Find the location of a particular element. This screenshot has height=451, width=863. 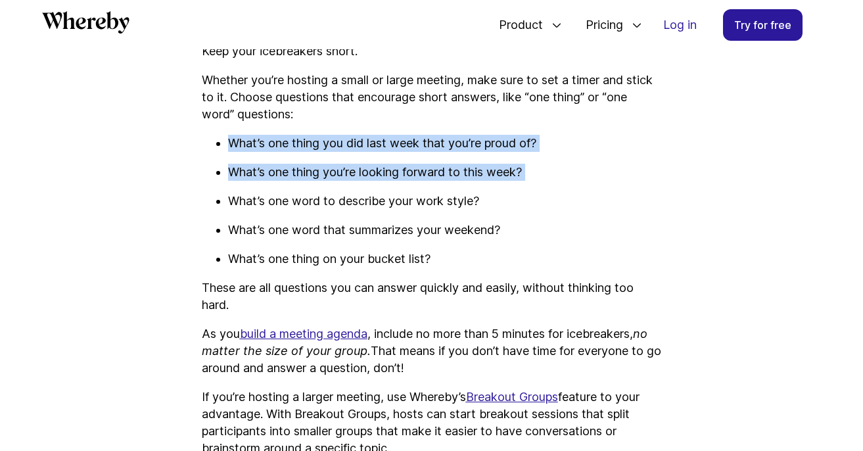

i: no matter the size of your group. is located at coordinates (425, 342).